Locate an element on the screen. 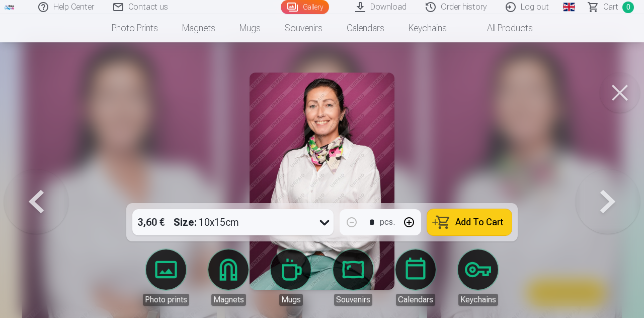 The image size is (644, 318). strong: Size : is located at coordinates (185, 222).